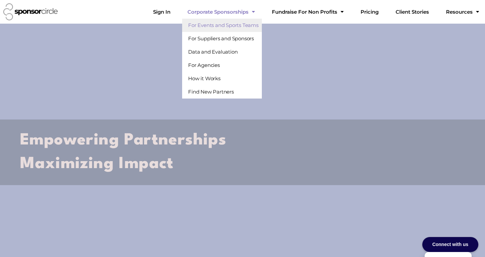 The image size is (485, 257). Describe the element at coordinates (450, 245) in the screenshot. I see `div: Connect with us` at that location.